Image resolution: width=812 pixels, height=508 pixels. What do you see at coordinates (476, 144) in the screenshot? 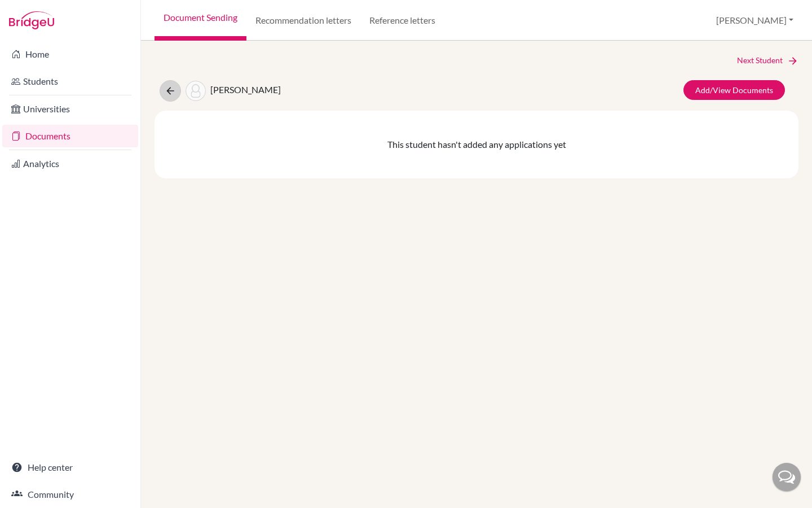
I see `div: This student hasn't added any applications yet` at bounding box center [476, 144].